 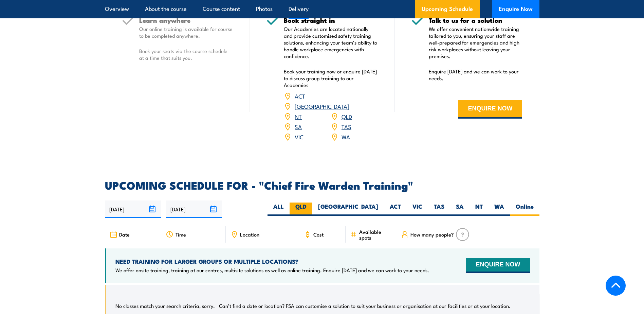 I want to click on p: We offer onsite training, training at our centres, multisite solutions as well as online training..., so click(x=272, y=270).